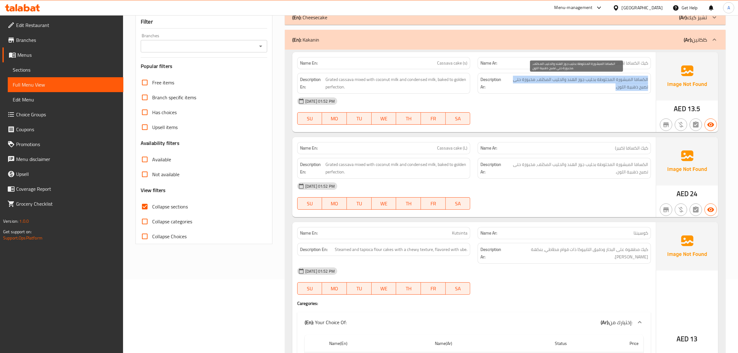 The image size is (738, 353). Describe the element at coordinates (172, 221) in the screenshot. I see `span: Collapse categories` at that location.